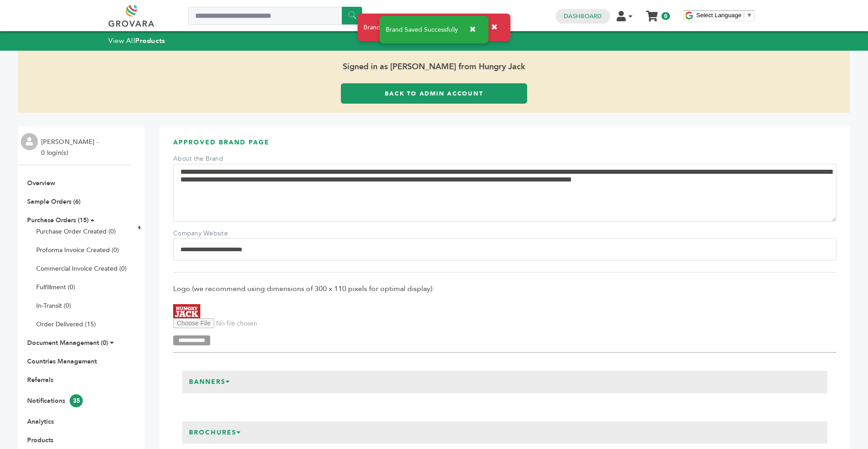  Describe the element at coordinates (215, 432) in the screenshot. I see `h3: Brochures` at that location.